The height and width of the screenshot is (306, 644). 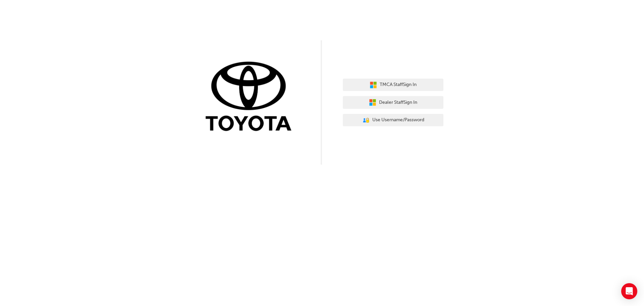 What do you see at coordinates (393, 120) in the screenshot?
I see `button: Use Username/Password` at bounding box center [393, 120].